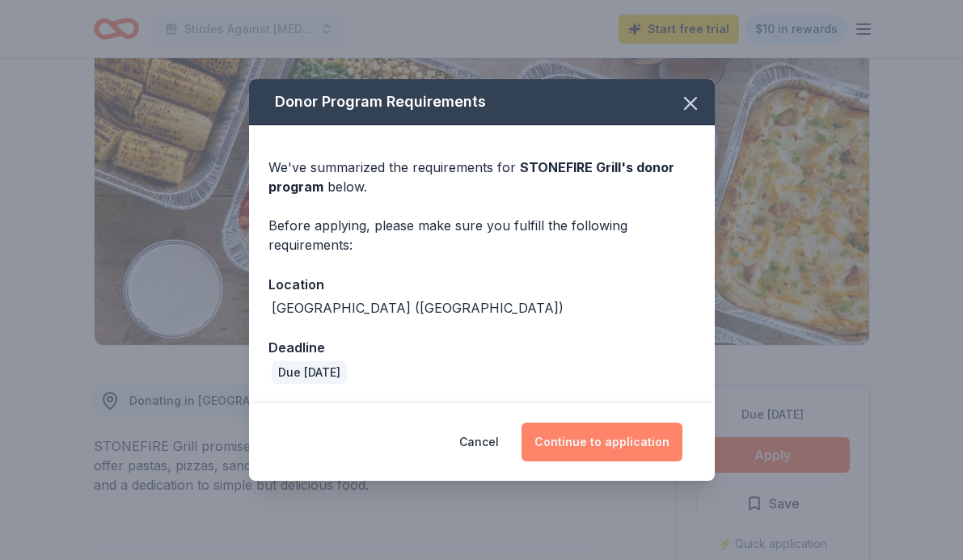 Image resolution: width=963 pixels, height=560 pixels. Describe the element at coordinates (482, 348) in the screenshot. I see `div: Deadline` at that location.